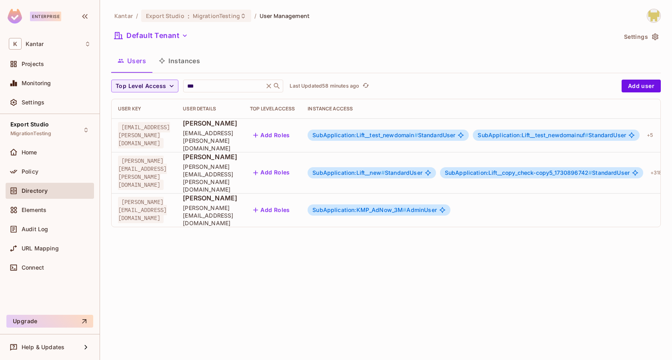 This screenshot has width=672, height=360. I want to click on span: SubApplication:KMP_AdNow_3M, so click(359, 210).